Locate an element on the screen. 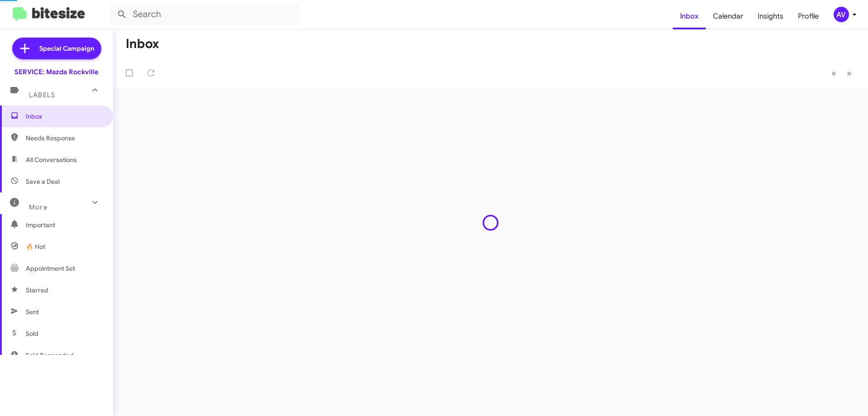 This screenshot has width=868, height=416. button: Previous is located at coordinates (833, 73).